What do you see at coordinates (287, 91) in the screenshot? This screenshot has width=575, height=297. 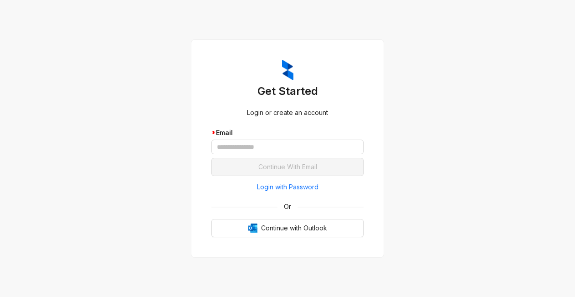 I see `h3: Get Started` at bounding box center [287, 91].